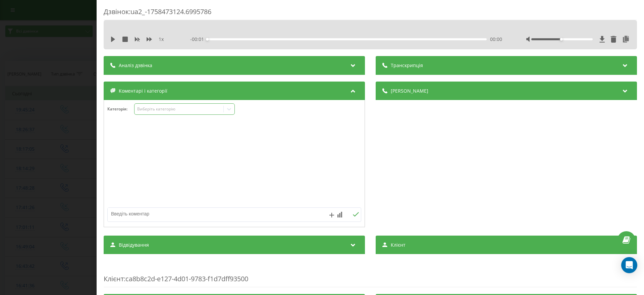  Describe the element at coordinates (179, 109) in the screenshot. I see `div: Виберіть категорію` at that location.